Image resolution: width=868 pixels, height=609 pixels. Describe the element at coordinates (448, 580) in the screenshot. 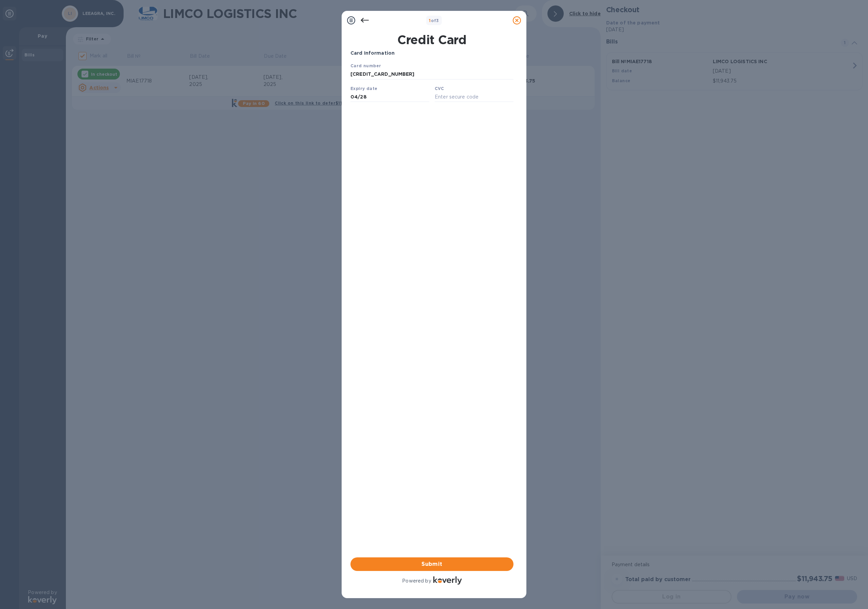

I see `img: Logo` at that location.